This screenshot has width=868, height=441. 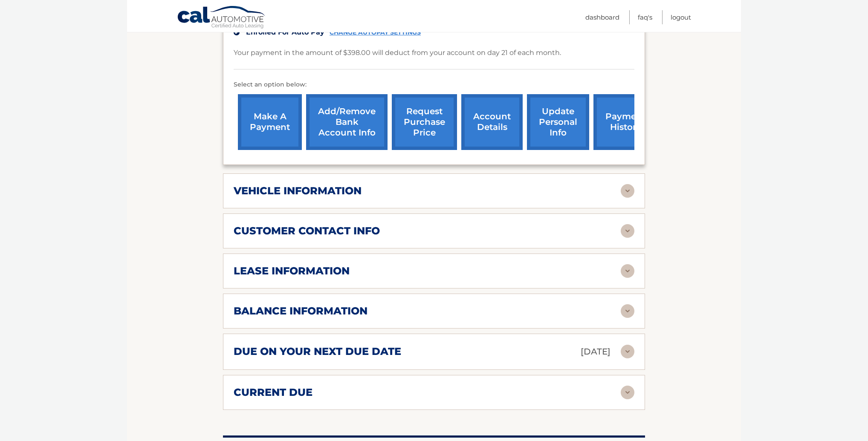 What do you see at coordinates (644, 17) in the screenshot?
I see `a: FAQ's` at bounding box center [644, 17].